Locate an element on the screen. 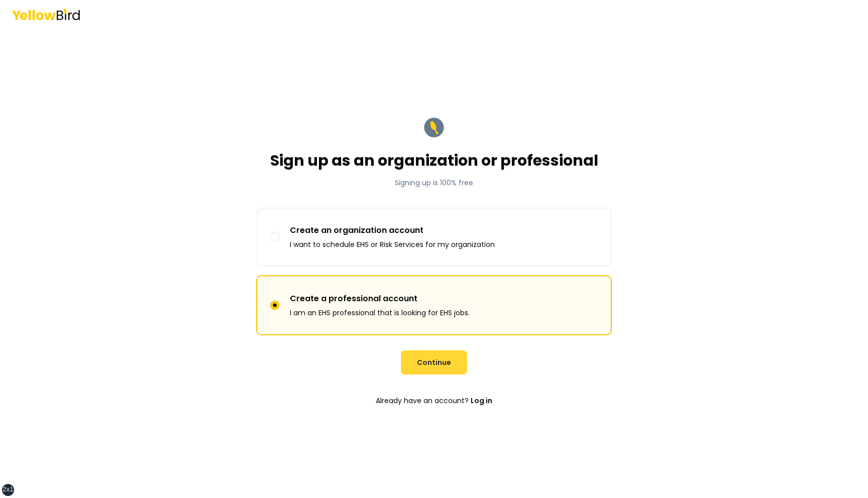  h1: Sign up as an organization or professional is located at coordinates (434, 161).